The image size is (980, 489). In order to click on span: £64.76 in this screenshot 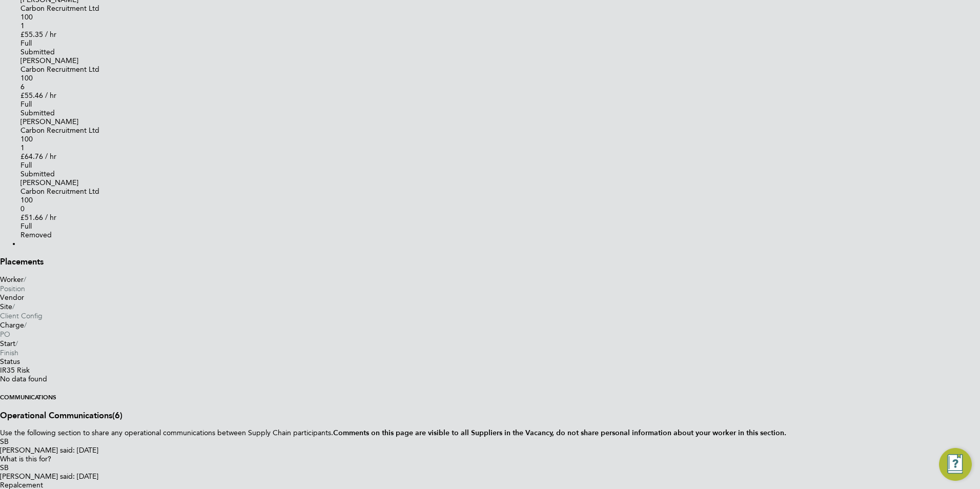, I will do `click(32, 156)`.